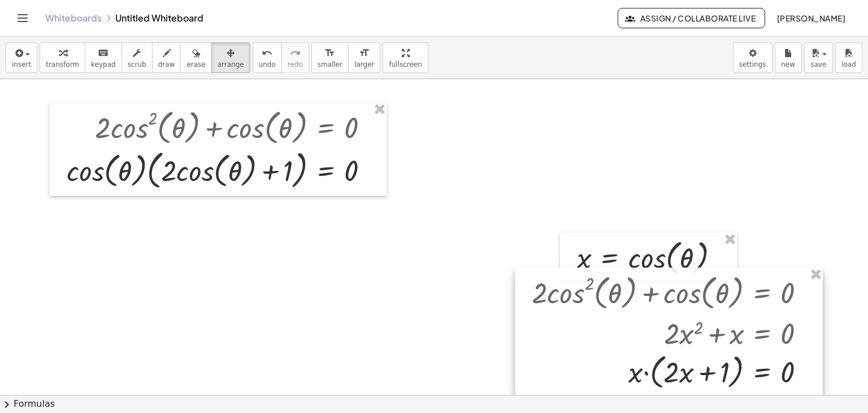  I want to click on button: transform, so click(62, 58).